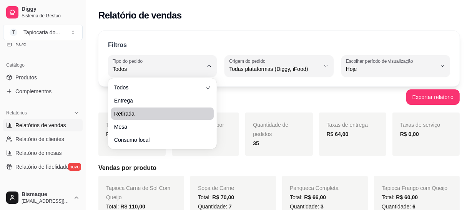 This screenshot has height=210, width=472. Describe the element at coordinates (256, 143) in the screenshot. I see `strong: 35` at that location.